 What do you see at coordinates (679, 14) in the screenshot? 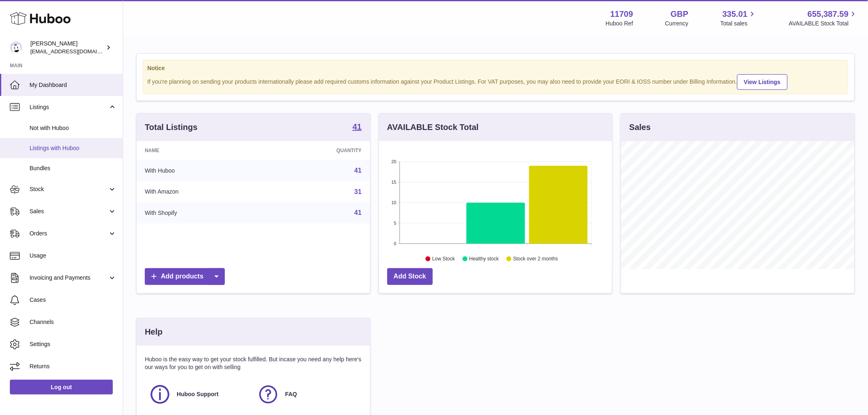
I see `strong: GBP` at bounding box center [679, 14].